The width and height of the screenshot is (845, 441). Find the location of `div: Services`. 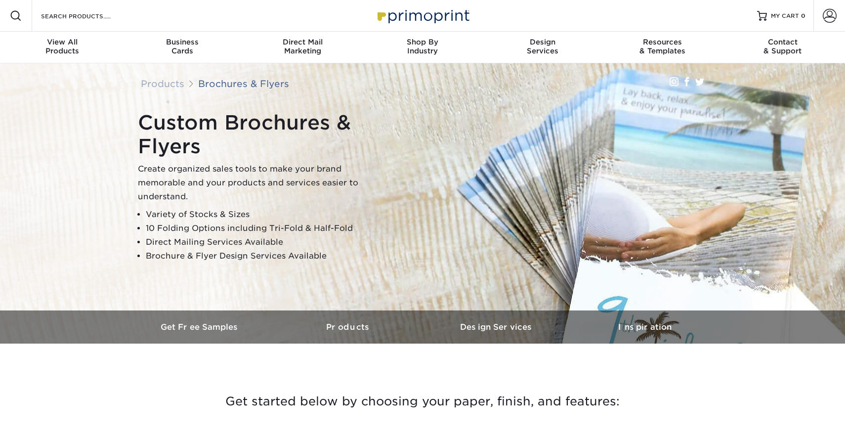

div: Services is located at coordinates (542, 46).